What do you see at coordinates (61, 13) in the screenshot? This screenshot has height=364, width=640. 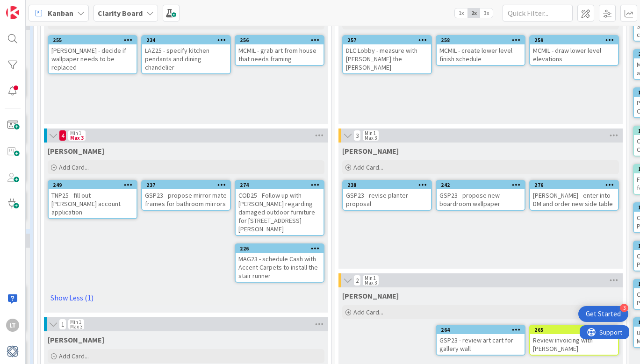 I see `span: Kanban` at bounding box center [61, 13].